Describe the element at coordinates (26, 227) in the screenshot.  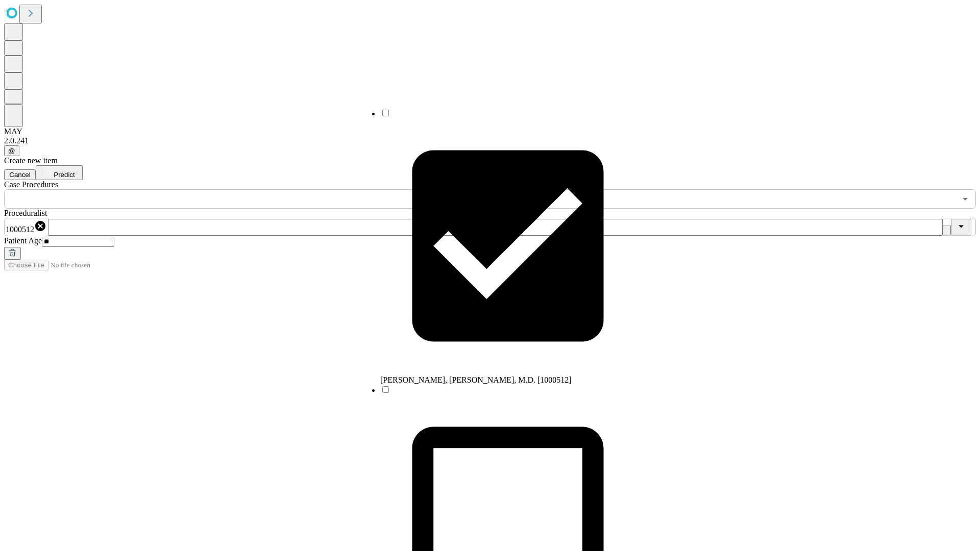
I see `div: 1000512` at that location.